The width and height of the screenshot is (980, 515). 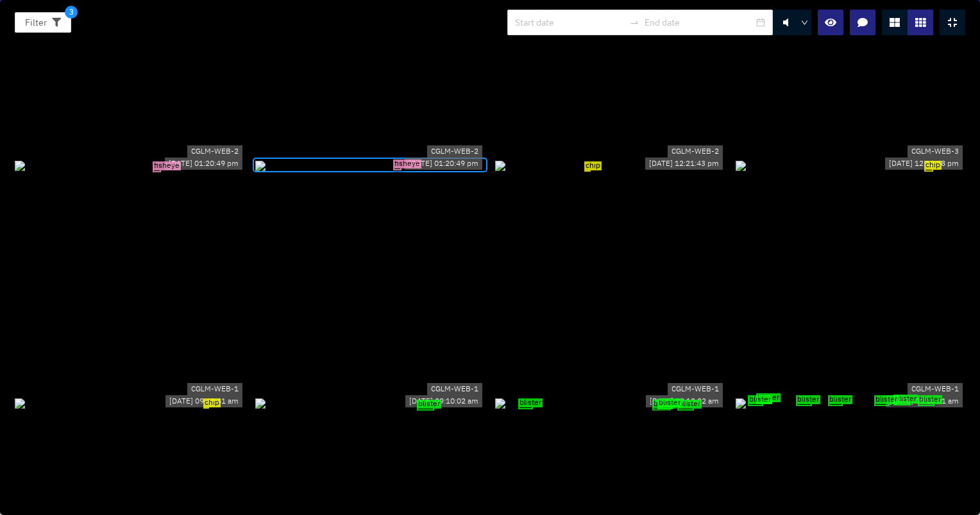 I want to click on button: Filter, so click(x=43, y=22).